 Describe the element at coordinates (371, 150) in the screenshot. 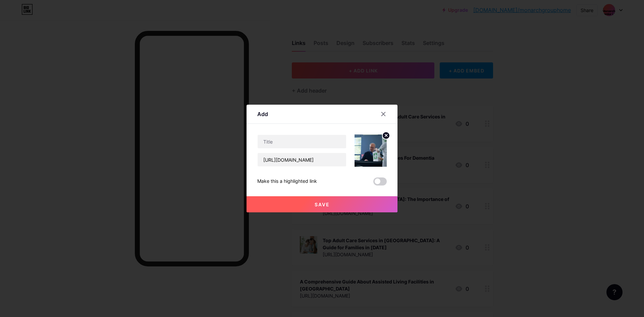

I see `img: link_thumbnail` at that location.